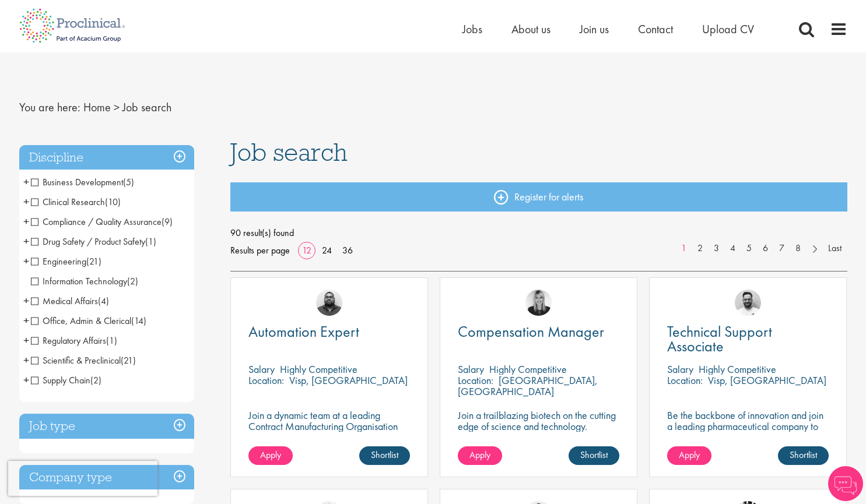 The height and width of the screenshot is (504, 866). I want to click on span: Technical Support Associate, so click(720, 339).